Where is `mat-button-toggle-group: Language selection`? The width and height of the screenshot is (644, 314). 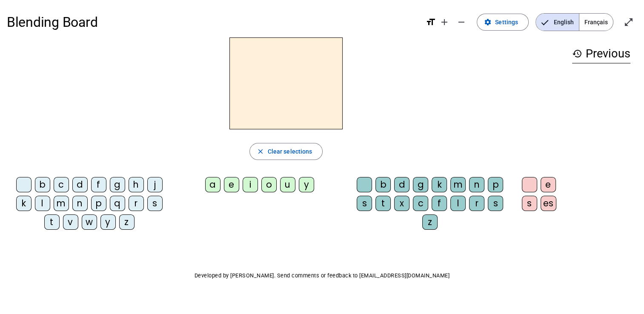
mat-button-toggle-group: Language selection is located at coordinates (574, 22).